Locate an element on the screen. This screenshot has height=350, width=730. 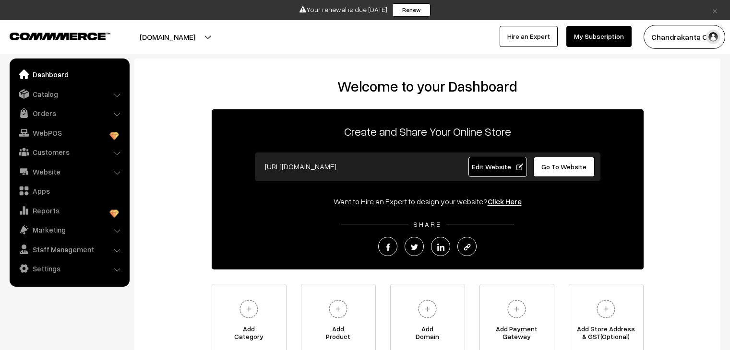
a: Click Here is located at coordinates (505, 202).